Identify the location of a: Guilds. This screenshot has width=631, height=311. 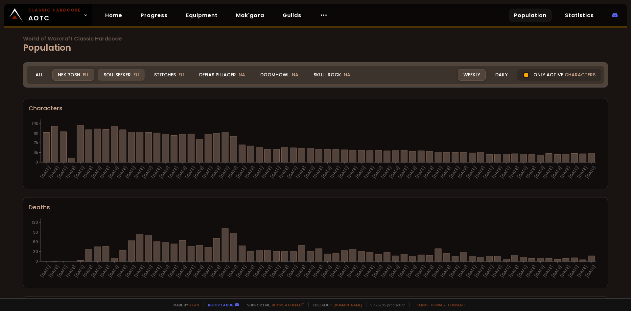
(292, 15).